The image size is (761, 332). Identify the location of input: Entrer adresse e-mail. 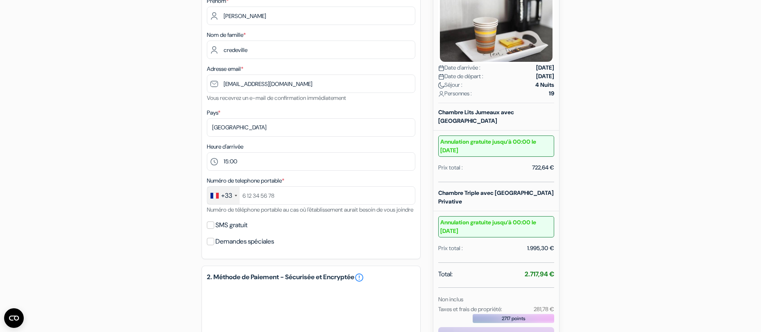
(311, 84).